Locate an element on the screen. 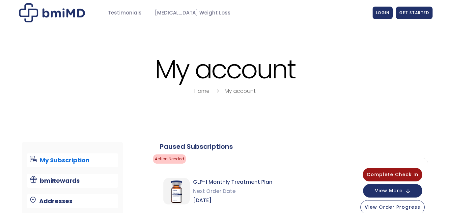  span: Testimonials is located at coordinates (125, 13).